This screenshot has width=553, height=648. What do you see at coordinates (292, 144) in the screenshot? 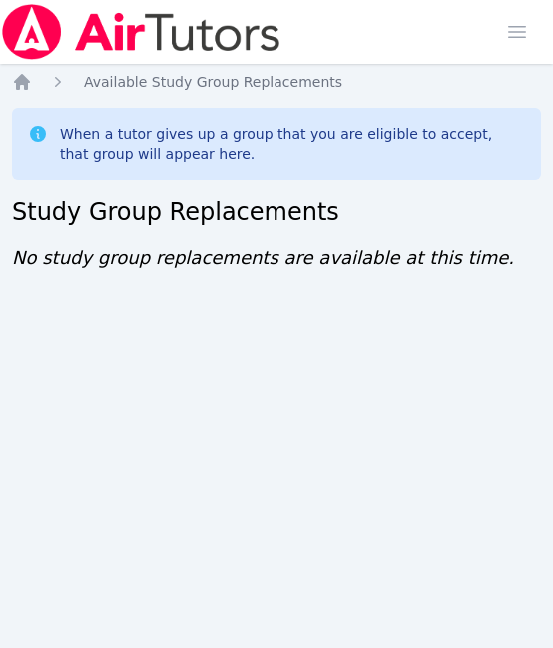
I see `div: When a tutor gives up a group that you are eligible to accept, that group will appear here.` at bounding box center [292, 144].